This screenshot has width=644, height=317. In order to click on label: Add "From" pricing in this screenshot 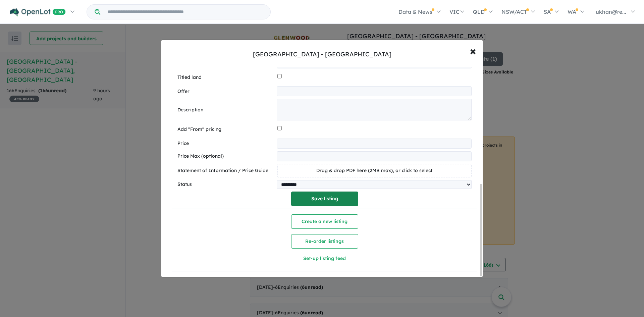, I will do `click(226, 129)`.